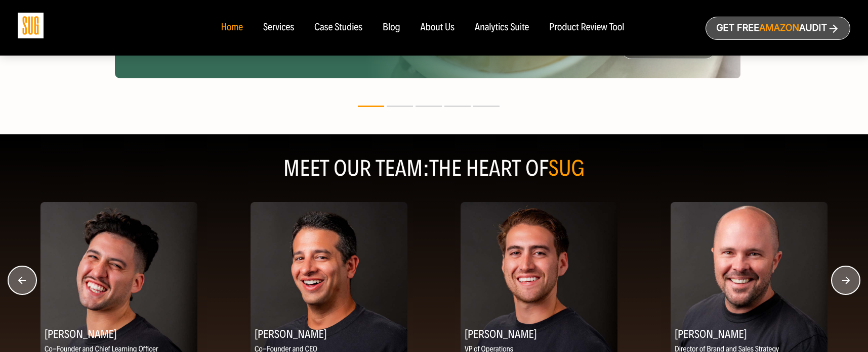 The width and height of the screenshot is (868, 352). I want to click on a: Analytics Suite, so click(501, 28).